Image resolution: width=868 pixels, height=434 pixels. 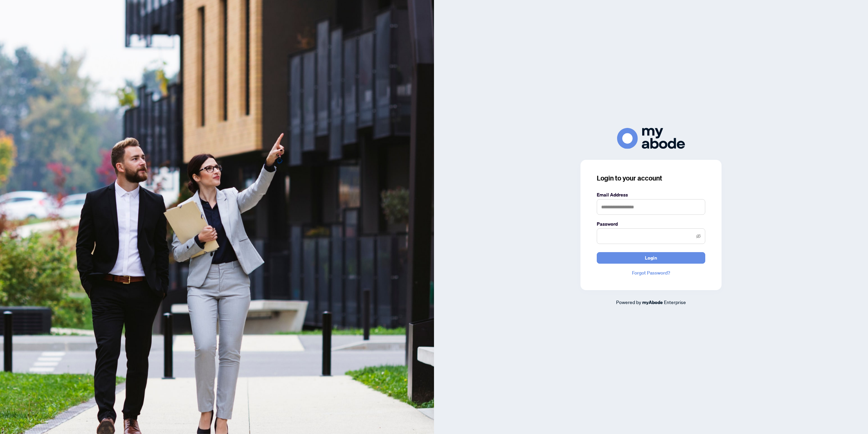 What do you see at coordinates (651, 258) in the screenshot?
I see `button: Login` at bounding box center [651, 258].